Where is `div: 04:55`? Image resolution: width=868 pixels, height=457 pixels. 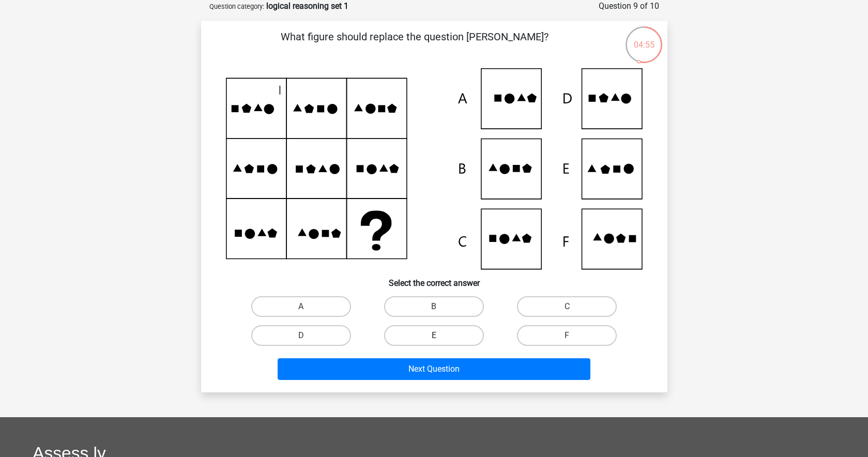
div: 04:55 is located at coordinates (644, 38).